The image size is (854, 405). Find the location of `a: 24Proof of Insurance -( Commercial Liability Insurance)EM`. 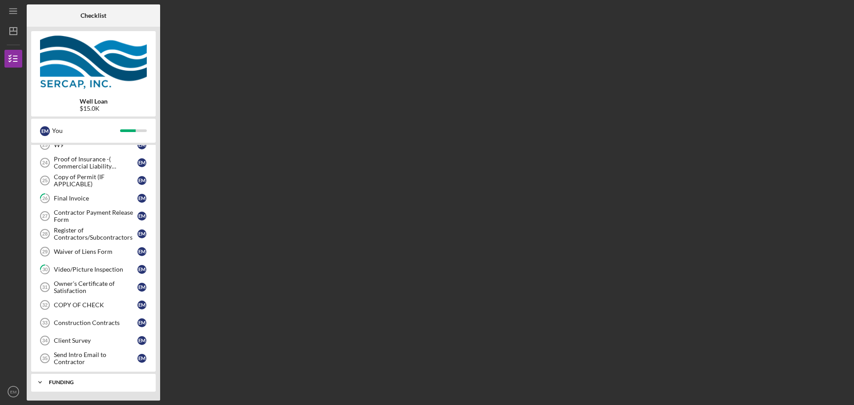

a: 24Proof of Insurance -( Commercial Liability Insurance)EM is located at coordinates (93, 163).